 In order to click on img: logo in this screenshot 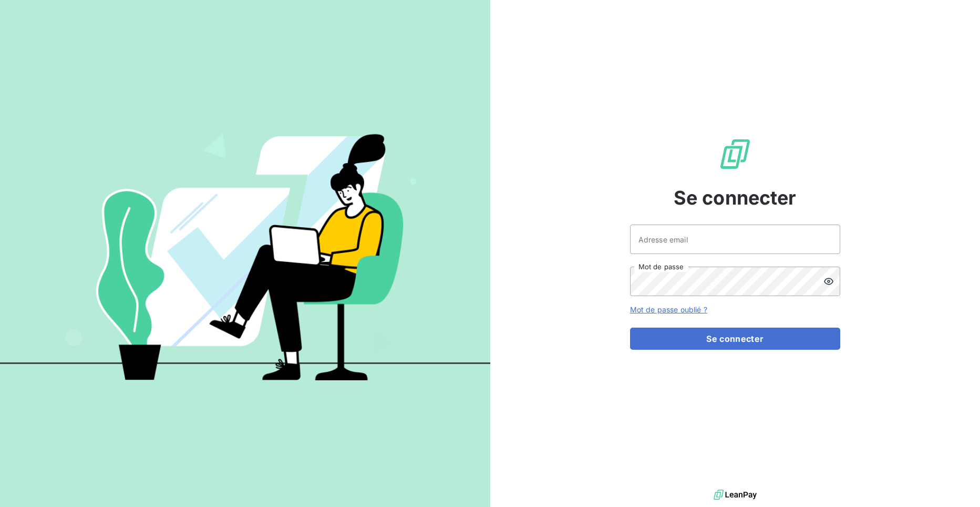, I will do `click(735, 494)`.